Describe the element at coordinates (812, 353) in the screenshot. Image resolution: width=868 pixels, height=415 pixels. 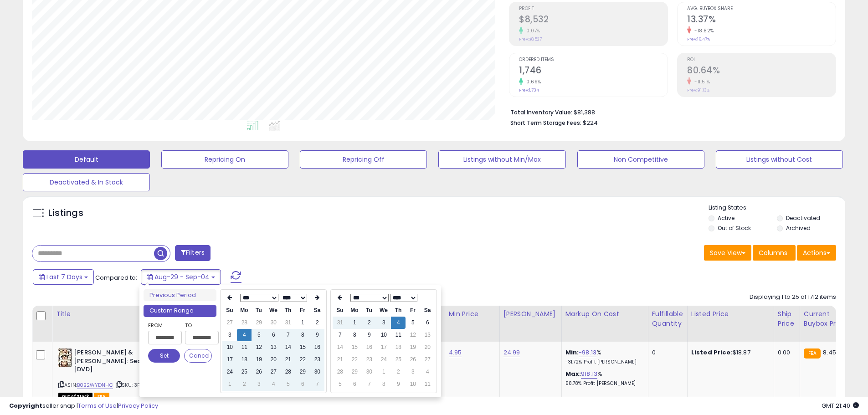
I see `small: FBA` at that location.